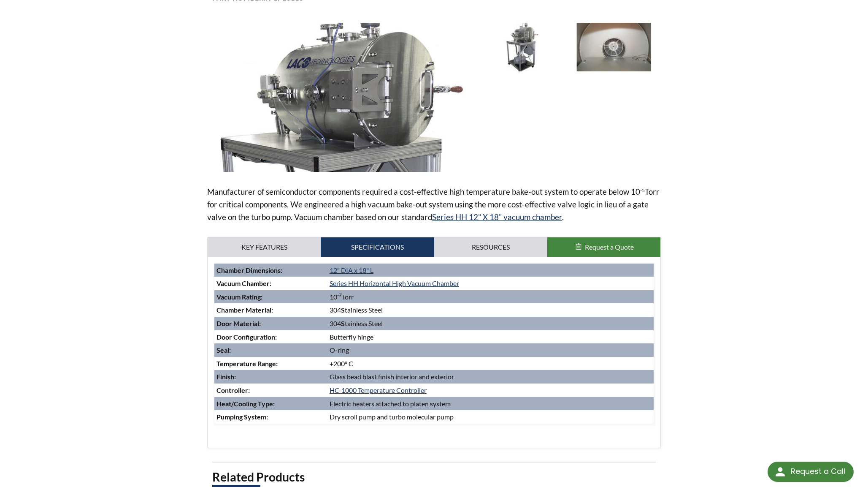 The width and height of the screenshot is (868, 487). Describe the element at coordinates (491, 377) in the screenshot. I see `td: Glass bead blast finish interior and exterior` at that location.